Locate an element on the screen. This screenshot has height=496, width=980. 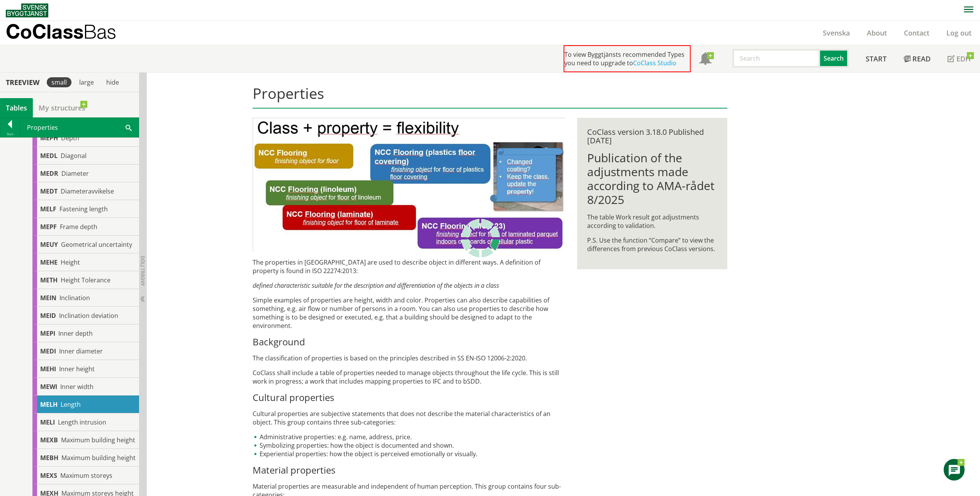
div: To view Byggtjänsts recommended Types you need to upgrade to is located at coordinates (627, 59).